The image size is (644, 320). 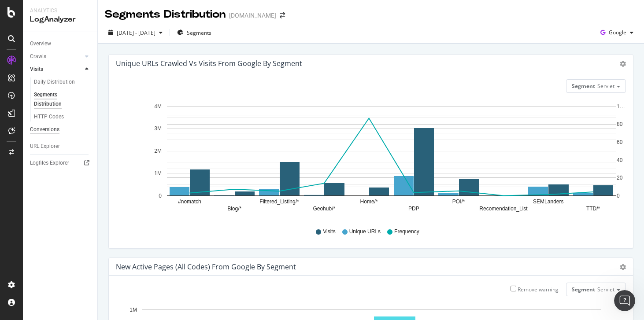 I want to click on text: Filtered_Listing/*, so click(x=279, y=202).